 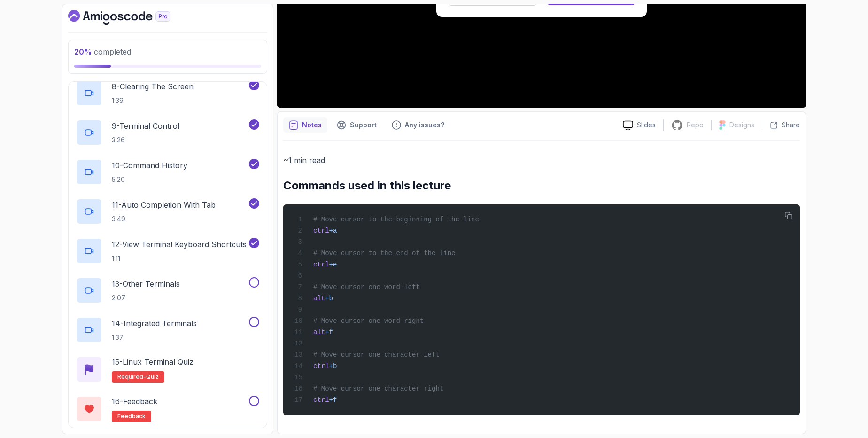 What do you see at coordinates (83, 52) in the screenshot?
I see `span: 20 %` at bounding box center [83, 52].